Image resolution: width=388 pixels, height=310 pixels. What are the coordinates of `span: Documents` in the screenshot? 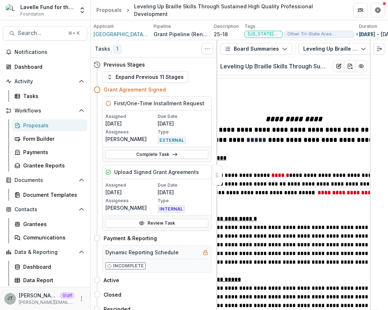 It's located at (45, 180).